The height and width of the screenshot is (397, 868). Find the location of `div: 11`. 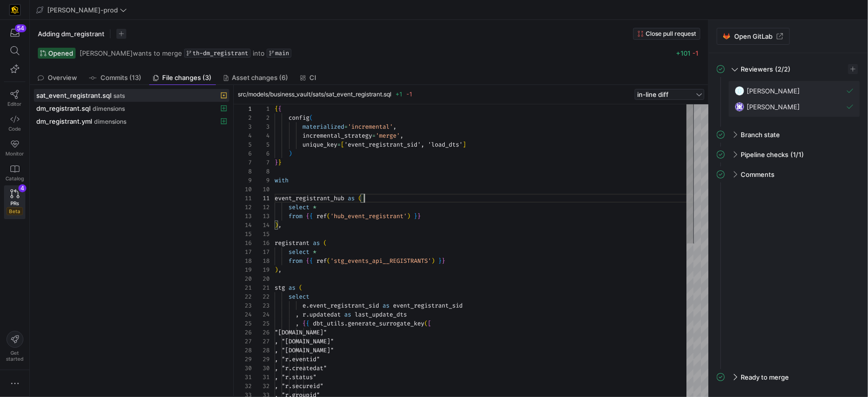

div: 11 is located at coordinates (260, 198).